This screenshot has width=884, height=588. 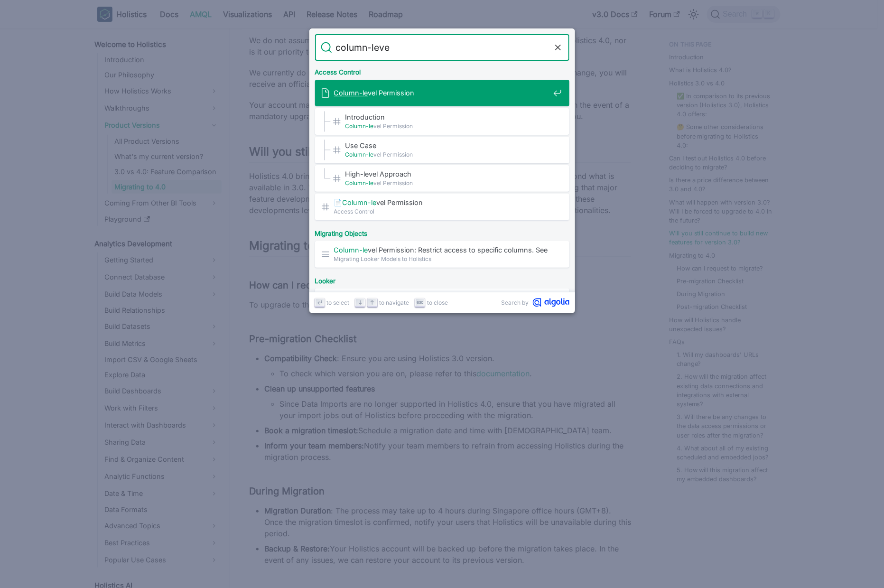 I want to click on span: vel Permission: Restrict access to specific columns. See Column …, so click(x=442, y=250).